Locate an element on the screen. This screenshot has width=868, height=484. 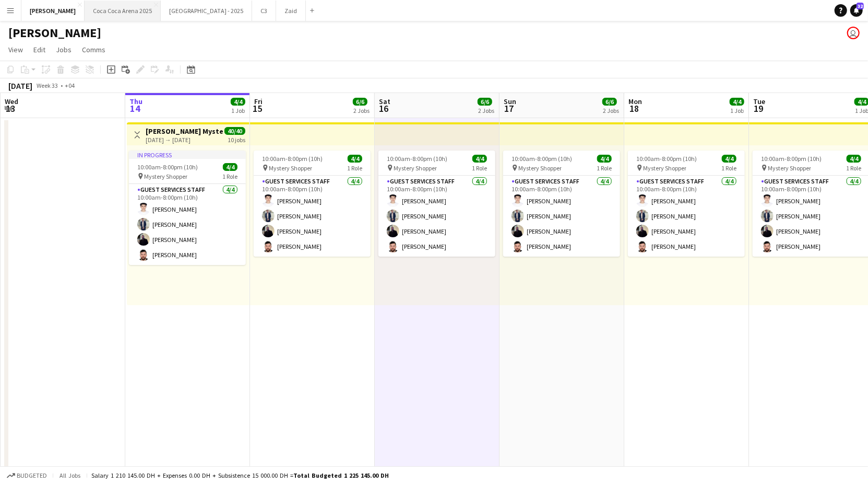
span: Sun is located at coordinates (510, 101).